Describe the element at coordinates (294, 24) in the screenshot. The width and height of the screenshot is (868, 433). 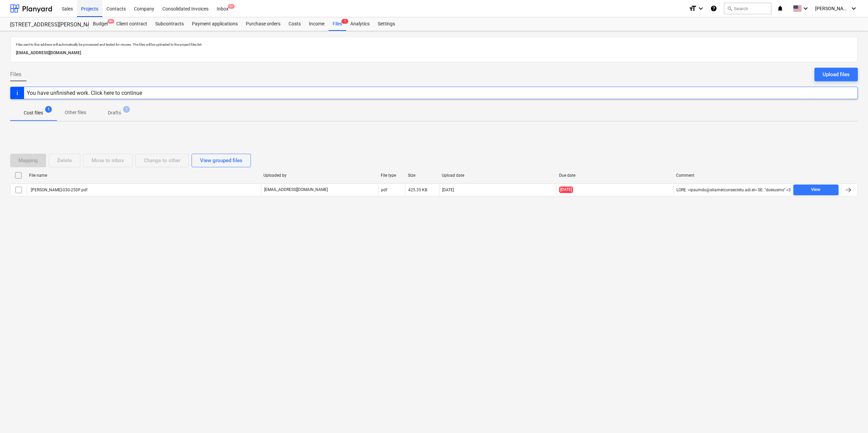
I see `div: Costs` at that location.